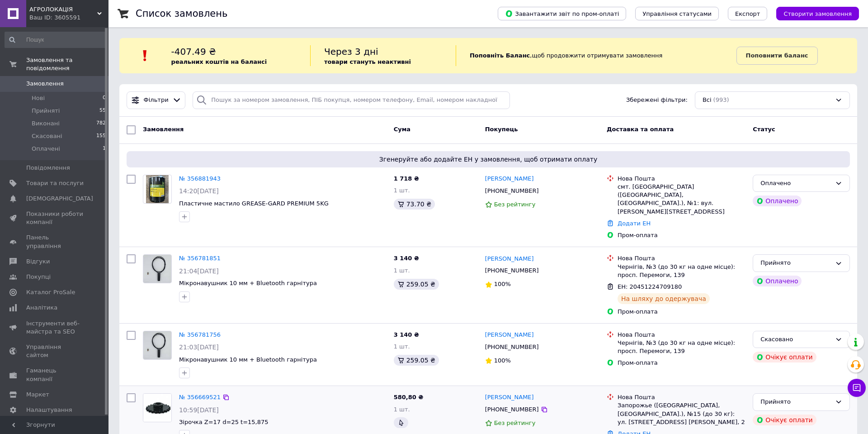 The width and height of the screenshot is (868, 434). What do you see at coordinates (650, 287) in the screenshot?
I see `span: ЕН: 20451224709180` at bounding box center [650, 287].